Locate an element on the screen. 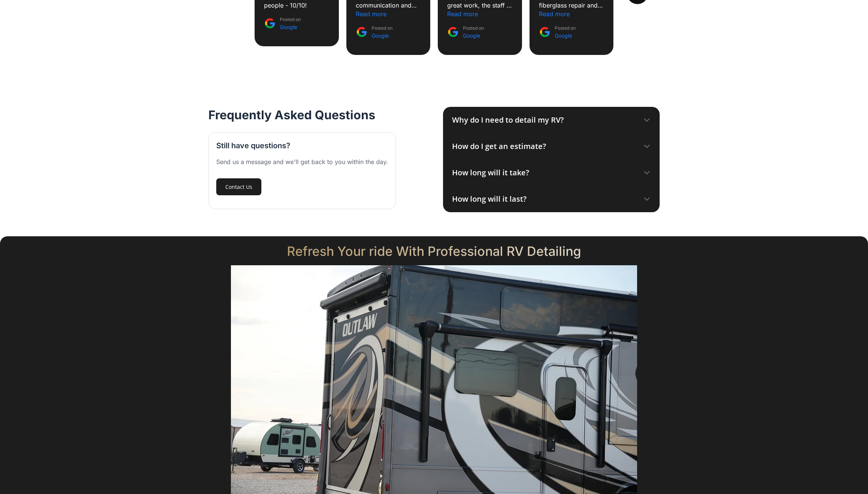 Image resolution: width=868 pixels, height=494 pixels. h2: Refresh Your ride With Professional RV Detailing is located at coordinates (434, 251).